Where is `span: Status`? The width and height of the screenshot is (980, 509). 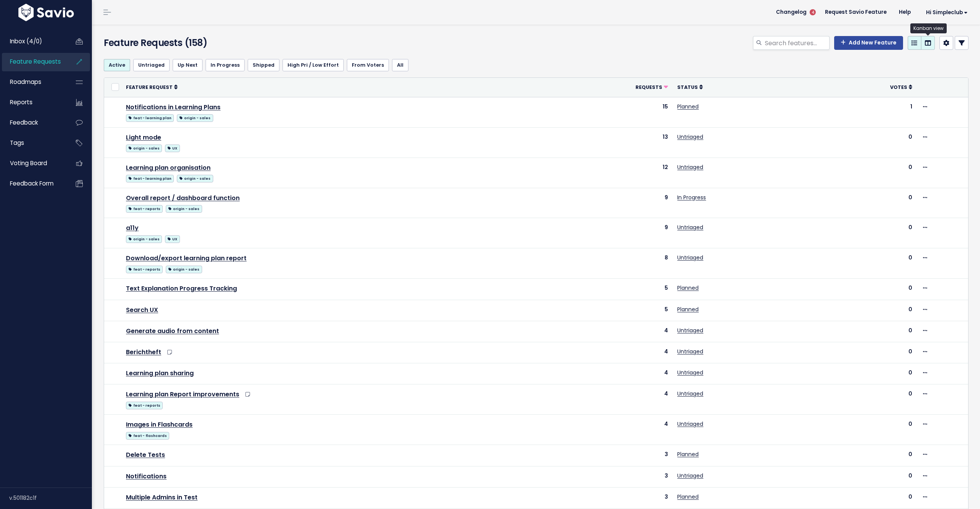
span: Status is located at coordinates (688, 88).